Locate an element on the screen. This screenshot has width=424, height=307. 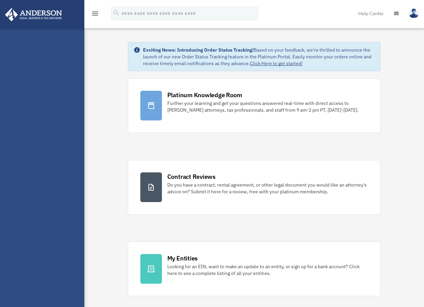
div: Contract Reviews is located at coordinates (191, 176).